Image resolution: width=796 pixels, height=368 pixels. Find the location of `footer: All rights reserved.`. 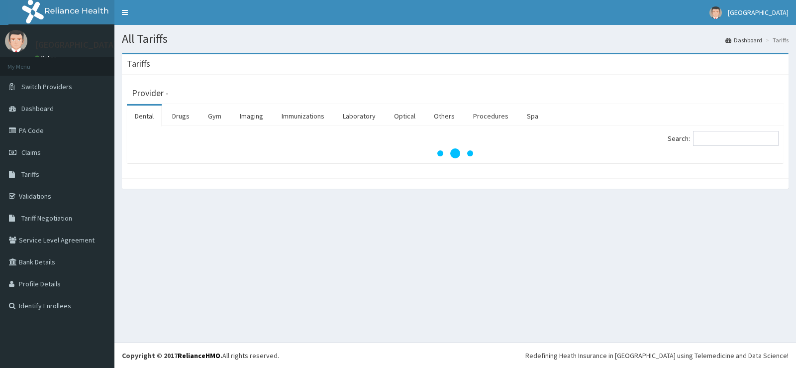

footer: All rights reserved. is located at coordinates (455, 355).